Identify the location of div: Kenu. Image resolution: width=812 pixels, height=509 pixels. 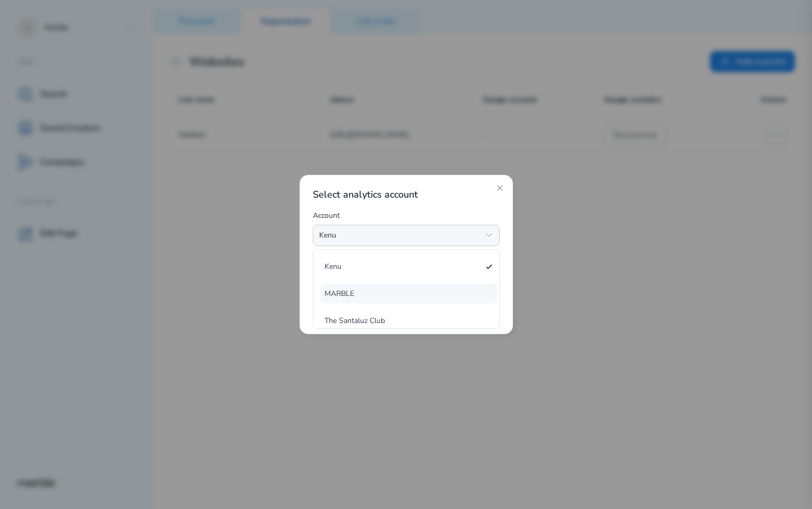
(400, 235).